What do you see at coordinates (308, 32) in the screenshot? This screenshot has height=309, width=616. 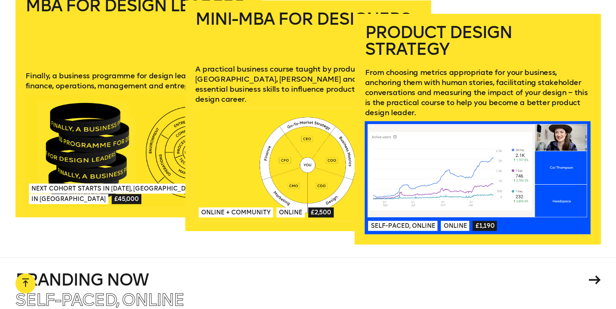 I see `h2: Mini-MBA for Designers` at bounding box center [308, 32].